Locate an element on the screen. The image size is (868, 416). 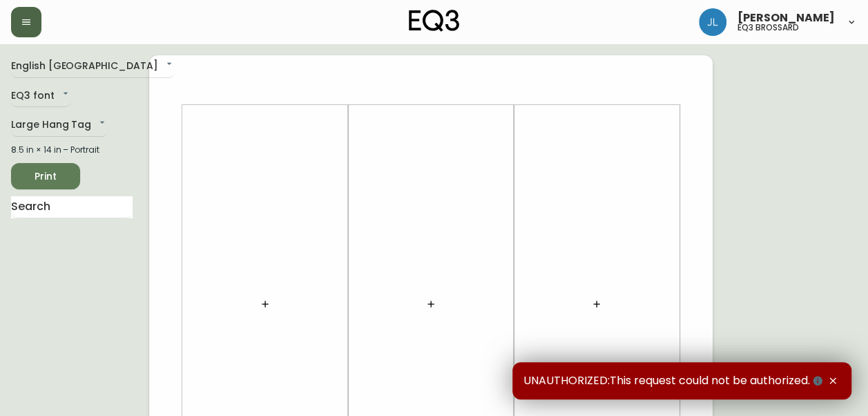
div: Large Hang Tag is located at coordinates (60, 125).